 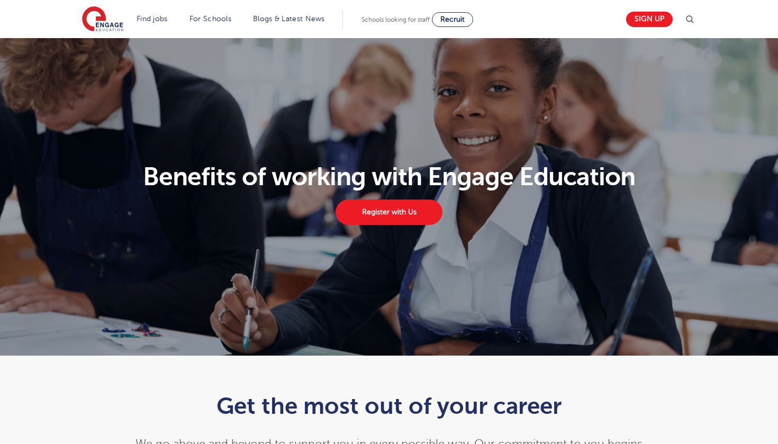 I want to click on h1: Benefits of working with Engage Education, so click(x=389, y=177).